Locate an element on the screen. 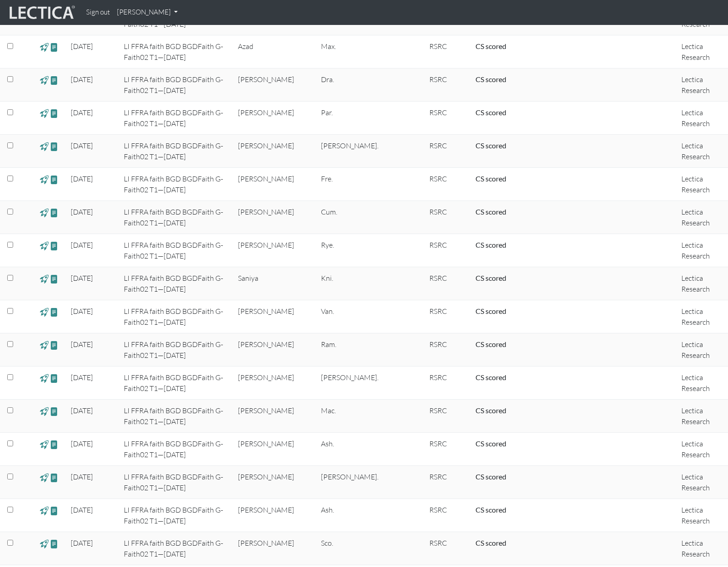 The image size is (728, 567). td: Ram. is located at coordinates (350, 350).